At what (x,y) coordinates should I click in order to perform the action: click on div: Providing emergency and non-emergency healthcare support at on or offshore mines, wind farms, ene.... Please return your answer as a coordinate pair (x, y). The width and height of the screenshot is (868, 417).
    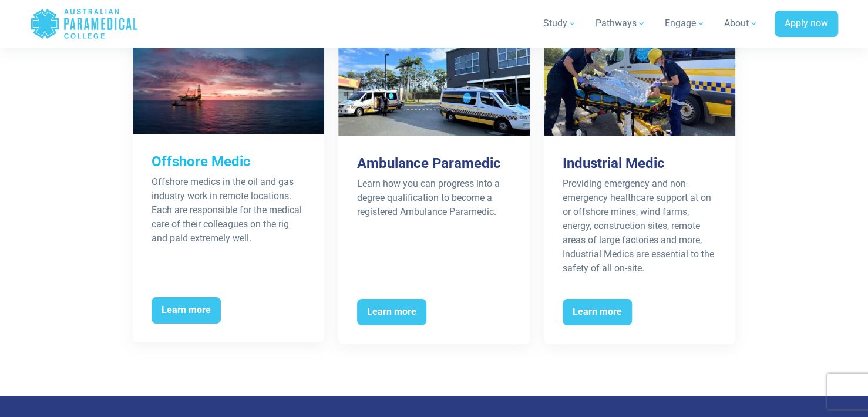
    Looking at the image, I should click on (639, 226).